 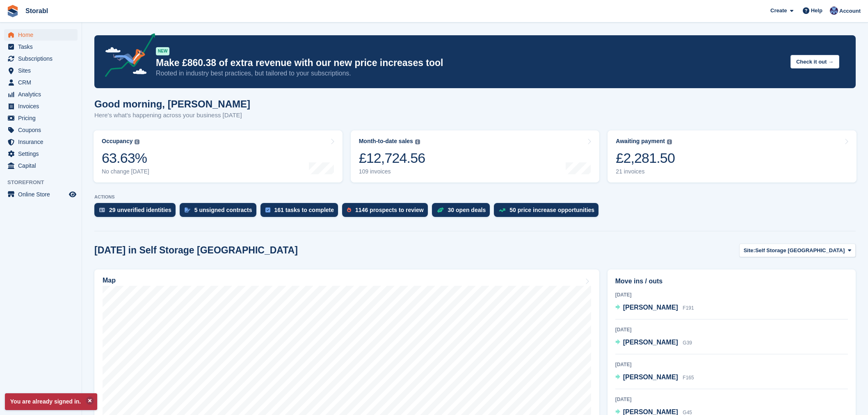 What do you see at coordinates (102, 210) in the screenshot?
I see `img: verify_identity-adf6edd0f0f0b5bbfe63781bf79b02c33cf7c696d77639b501bdc392416b5a36.svg` at bounding box center [102, 210].